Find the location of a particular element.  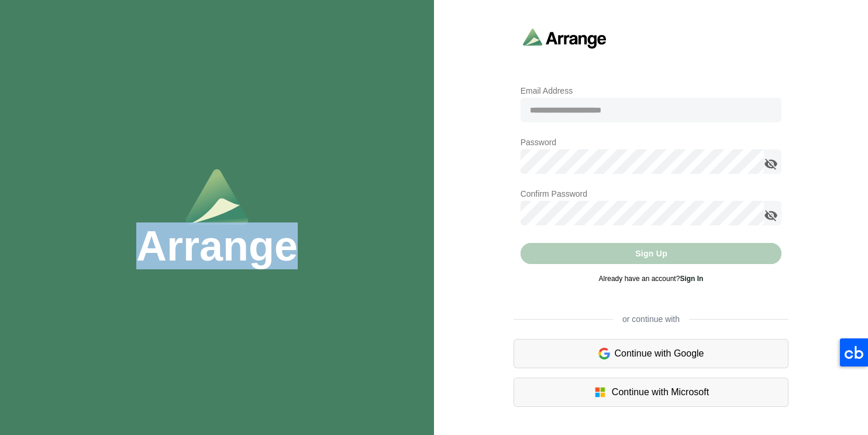

p: Password is located at coordinates (651, 142).